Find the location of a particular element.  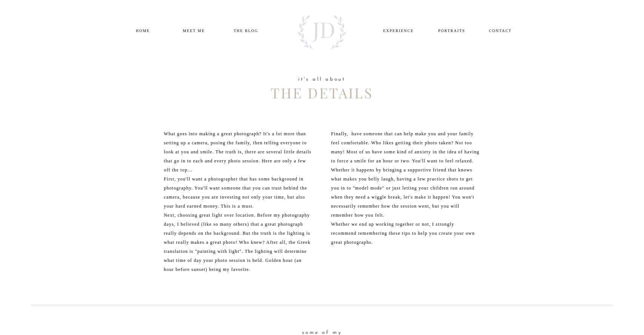

a: EXPERIENCE is located at coordinates (398, 30).